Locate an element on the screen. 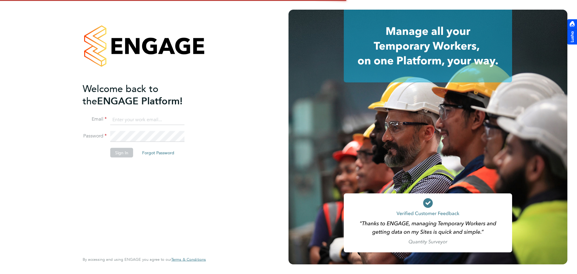  label: Email is located at coordinates (95, 119).